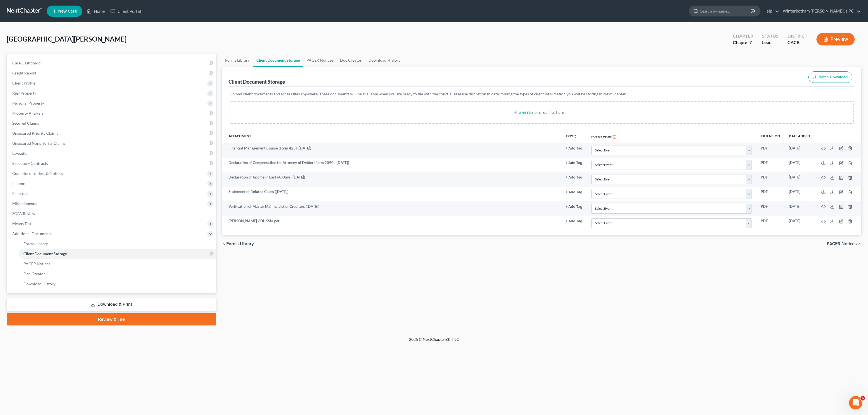  Describe the element at coordinates (571, 136) in the screenshot. I see `button: TYPEunfold_more` at that location.